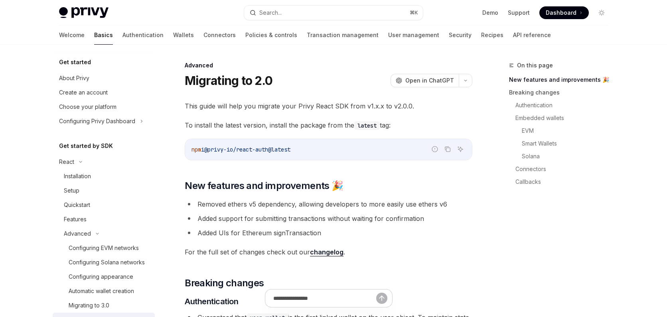  What do you see at coordinates (568, 131) in the screenshot?
I see `a: EVM` at bounding box center [568, 131].